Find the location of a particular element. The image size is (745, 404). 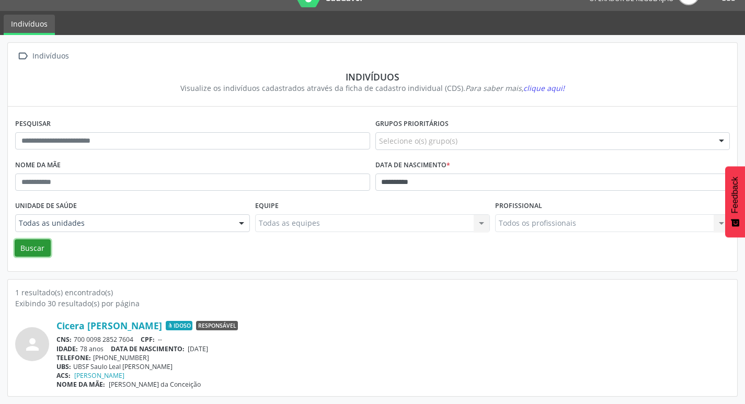

span: clique aqui! is located at coordinates (544, 88).